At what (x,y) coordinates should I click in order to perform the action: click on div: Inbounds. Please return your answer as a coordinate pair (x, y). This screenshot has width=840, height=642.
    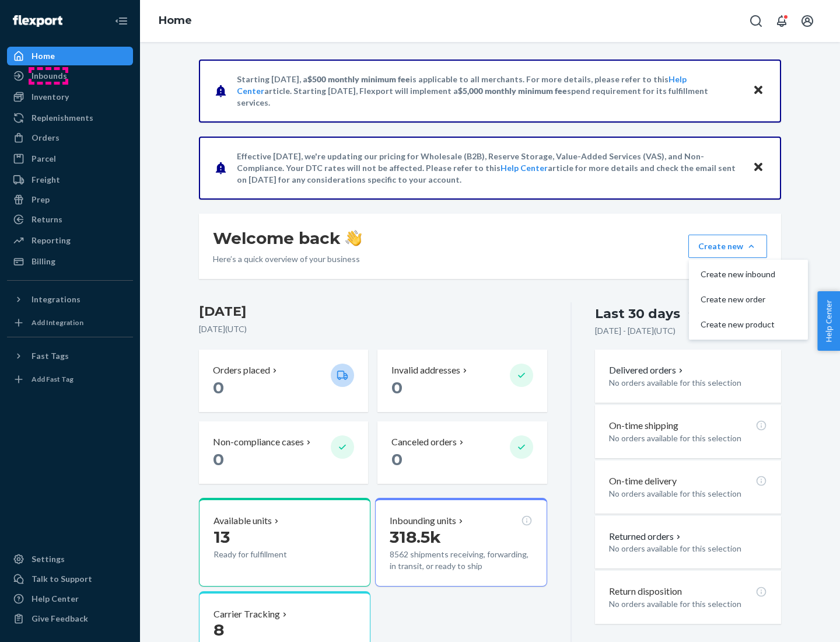
    Looking at the image, I should click on (49, 76).